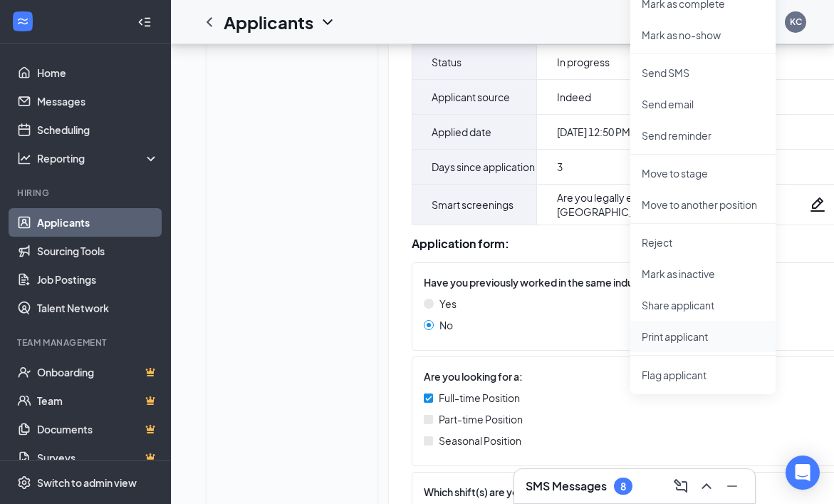 The height and width of the screenshot is (504, 834). I want to click on a: ChevronLeft, so click(209, 22).